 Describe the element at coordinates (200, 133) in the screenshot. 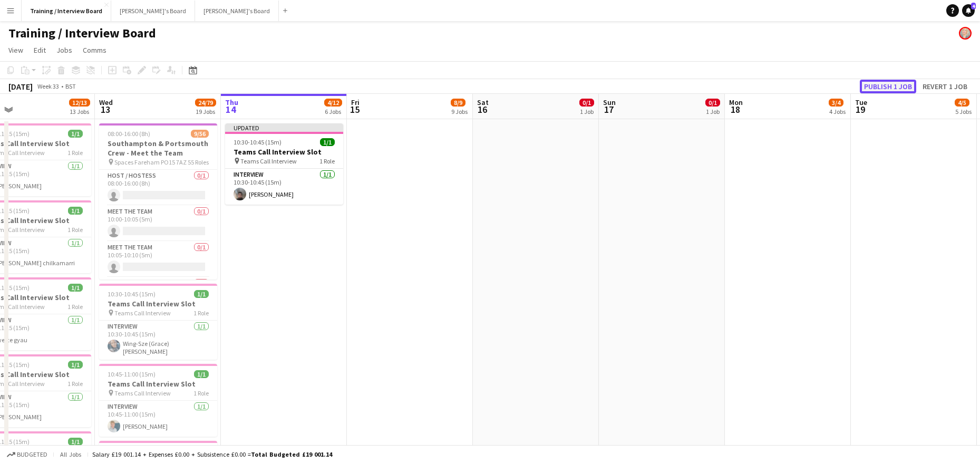

I see `span: 9/56` at that location.